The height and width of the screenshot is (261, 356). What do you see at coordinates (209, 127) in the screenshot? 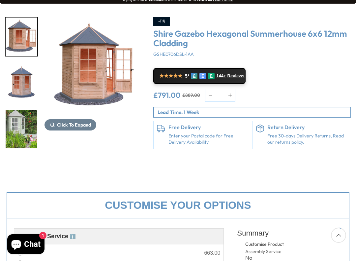
I see `h6: Free Delivery` at bounding box center [209, 127].